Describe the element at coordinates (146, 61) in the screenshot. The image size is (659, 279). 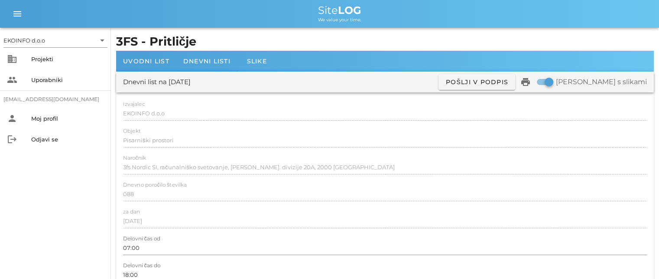
I see `span: Uvodni list` at that location.